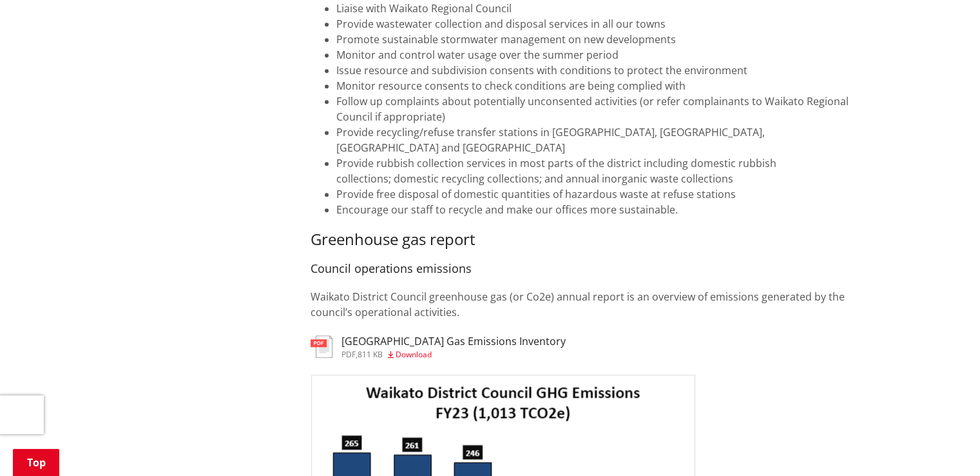 The height and width of the screenshot is (476, 980). Describe the element at coordinates (598, 170) in the screenshot. I see `li: Provide rubbish collection services in most parts of the district including domestic rubbish coll...` at that location.